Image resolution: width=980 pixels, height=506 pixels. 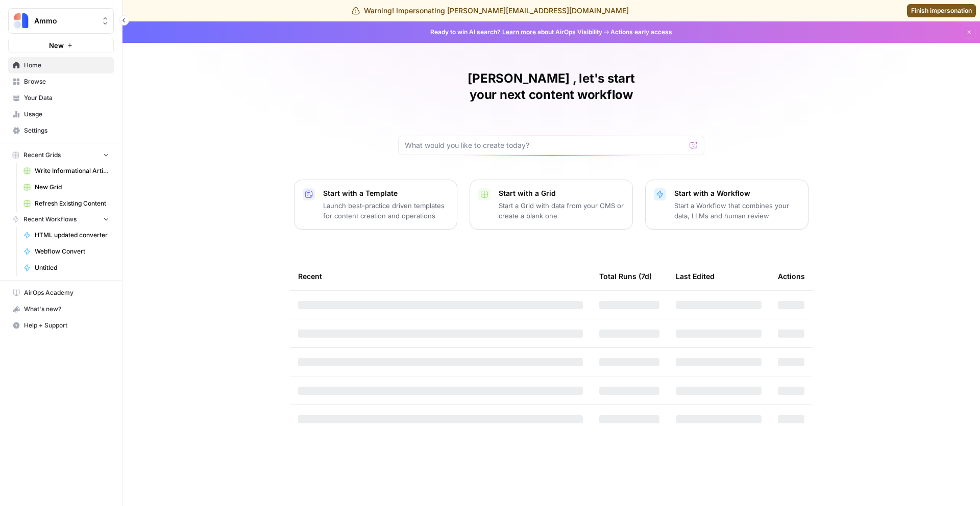 What do you see at coordinates (941, 11) in the screenshot?
I see `a: Finish impersonation` at bounding box center [941, 11].